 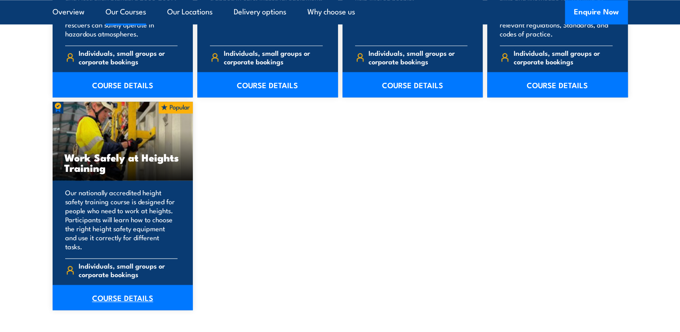 What do you see at coordinates (121, 219) in the screenshot?
I see `p: Our nationally accredited height safety training course is designed for people who need to work a...` at bounding box center [121, 219].